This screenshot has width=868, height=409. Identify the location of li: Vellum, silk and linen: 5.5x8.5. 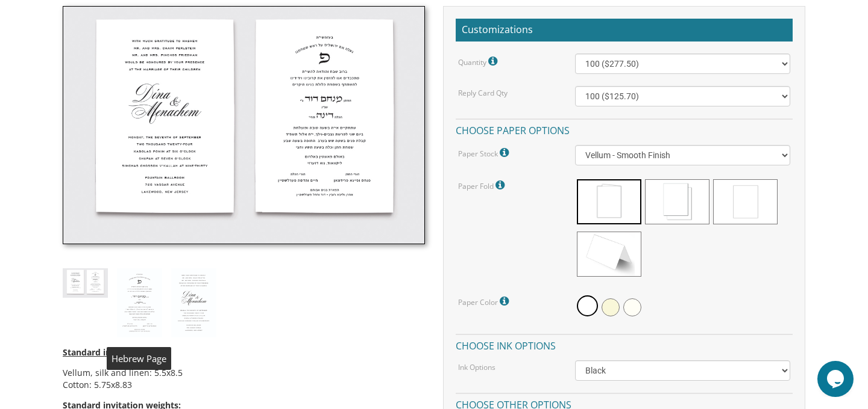
(243, 373).